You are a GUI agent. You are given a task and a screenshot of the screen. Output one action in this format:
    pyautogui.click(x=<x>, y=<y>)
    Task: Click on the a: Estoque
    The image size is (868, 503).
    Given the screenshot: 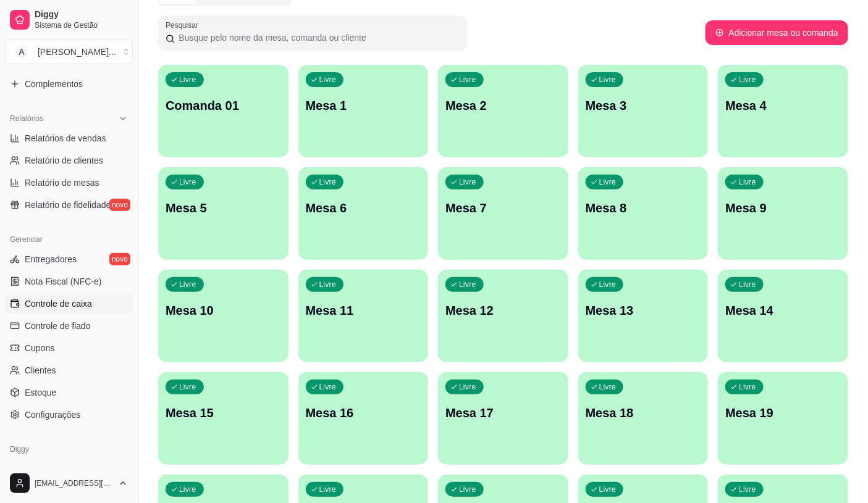 What is the action you would take?
    pyautogui.click(x=69, y=392)
    